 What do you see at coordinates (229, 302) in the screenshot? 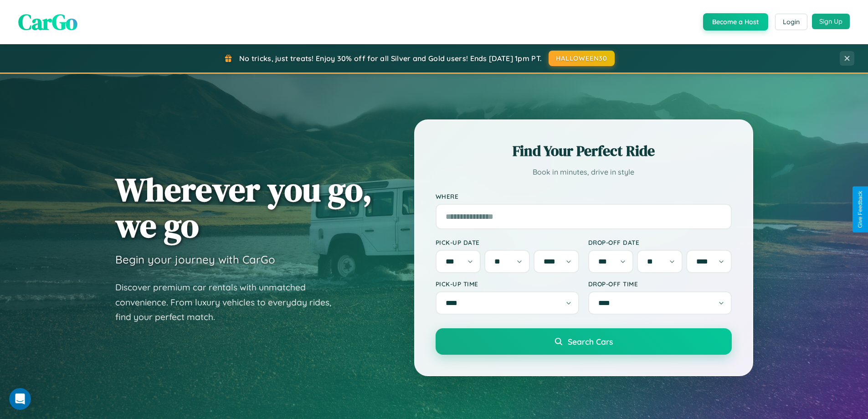
I see `p: Discover premium car rentals with unmatched convenience. From luxury vehicles to everyday rides, ...` at bounding box center [229, 302].